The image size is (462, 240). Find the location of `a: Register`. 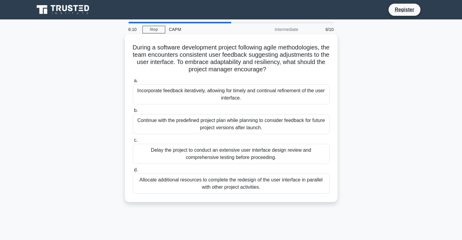

a: Register is located at coordinates (404, 9).